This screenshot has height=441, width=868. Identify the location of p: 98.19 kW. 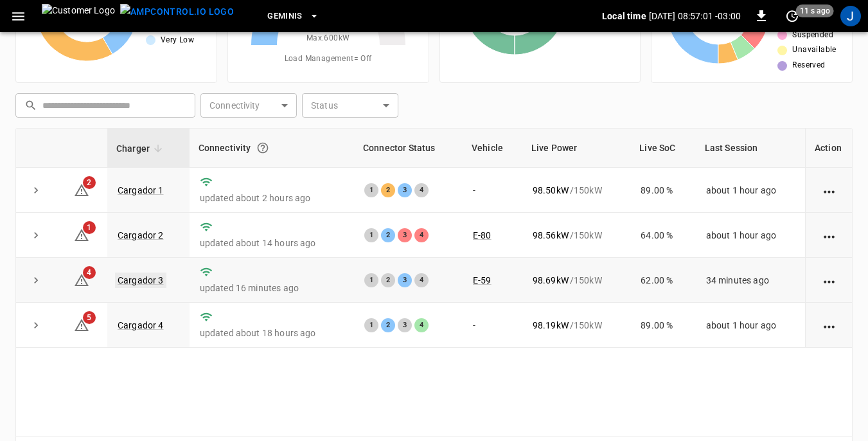
(551, 326).